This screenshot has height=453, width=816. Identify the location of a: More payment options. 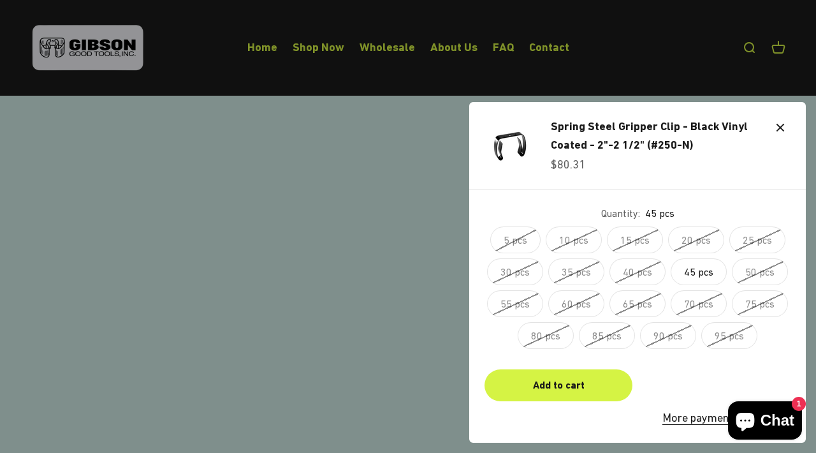
(717, 418).